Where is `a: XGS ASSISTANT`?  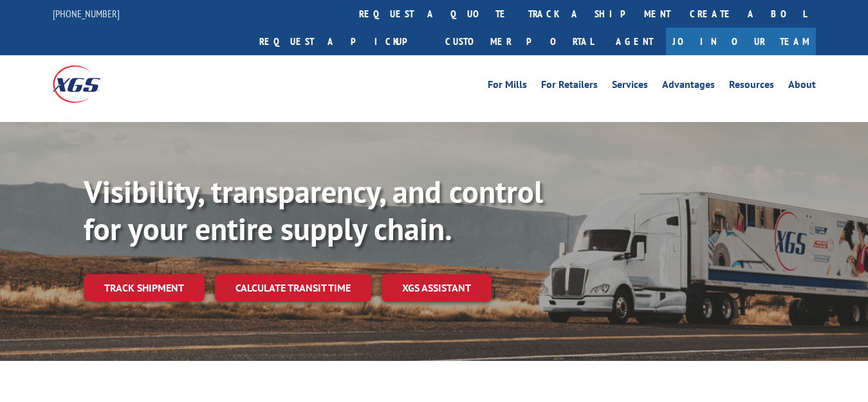 a: XGS ASSISTANT is located at coordinates (436, 288).